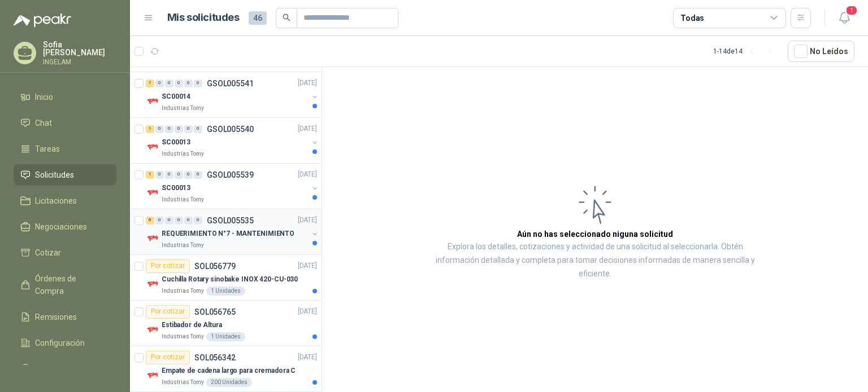  What do you see at coordinates (70, 285) in the screenshot?
I see `span: Órdenes de Compra` at bounding box center [70, 285].